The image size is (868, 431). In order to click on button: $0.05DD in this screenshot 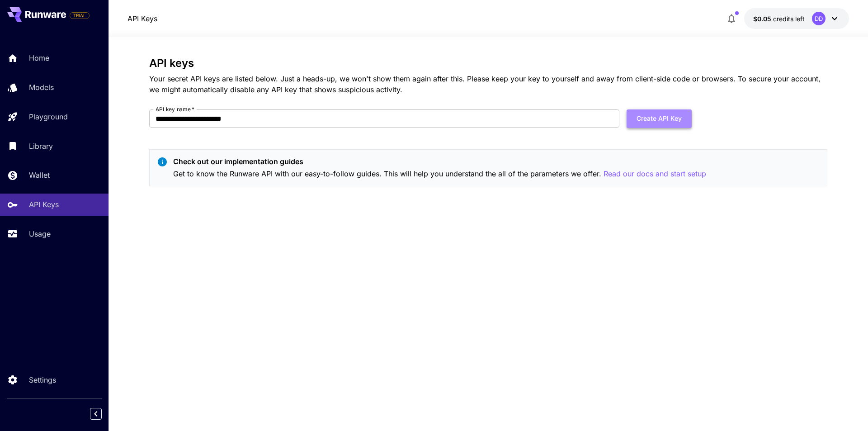, I will do `click(796, 18)`.